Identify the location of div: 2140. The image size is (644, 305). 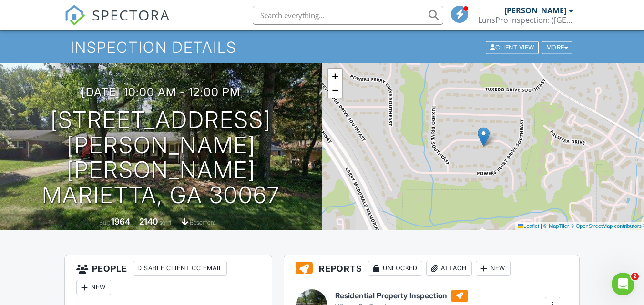
(148, 221).